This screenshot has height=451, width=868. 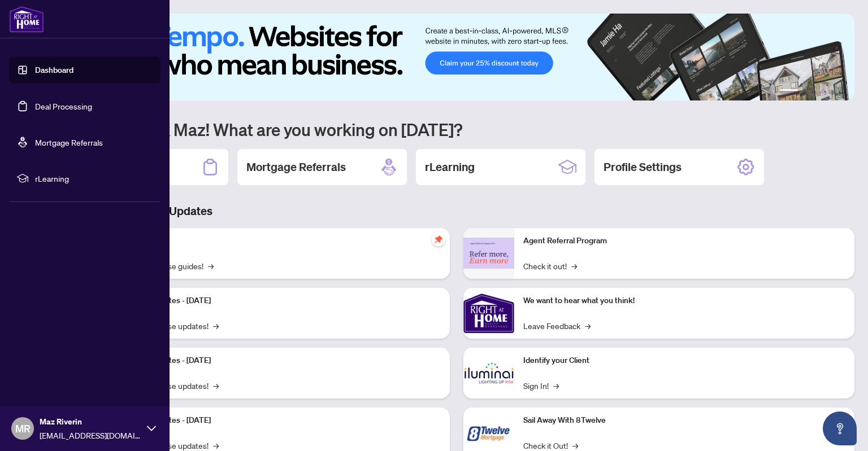 I want to click on span: Maz Riverin, so click(x=90, y=422).